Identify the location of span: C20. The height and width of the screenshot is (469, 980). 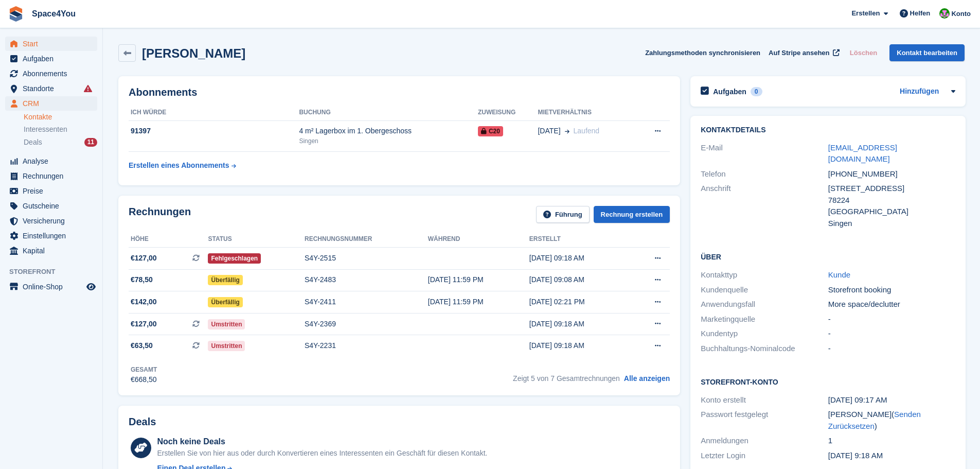
(490, 131).